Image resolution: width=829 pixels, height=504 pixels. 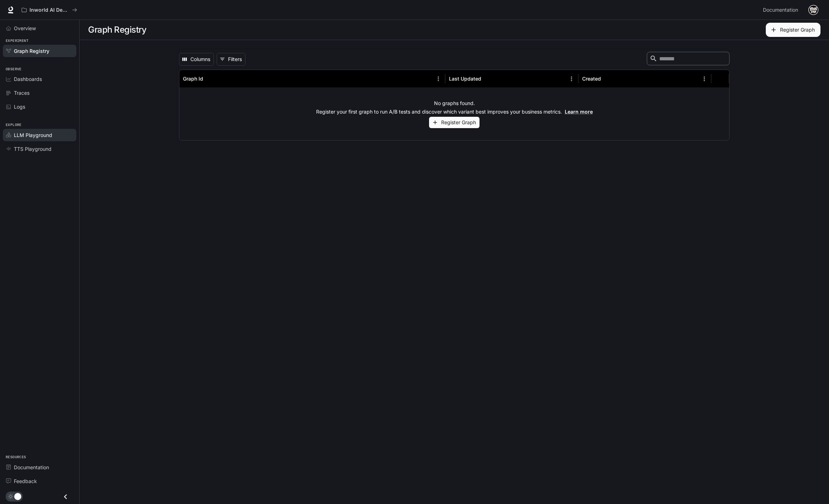 What do you see at coordinates (28, 79) in the screenshot?
I see `span: Dashboards` at bounding box center [28, 79].